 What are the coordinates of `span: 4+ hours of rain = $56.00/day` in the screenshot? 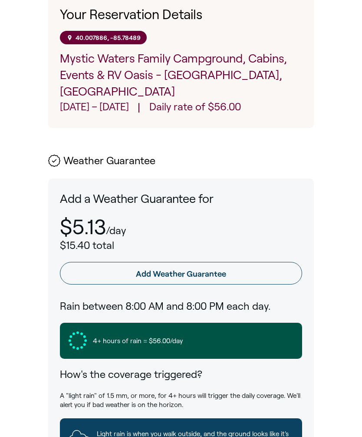 It's located at (138, 341).